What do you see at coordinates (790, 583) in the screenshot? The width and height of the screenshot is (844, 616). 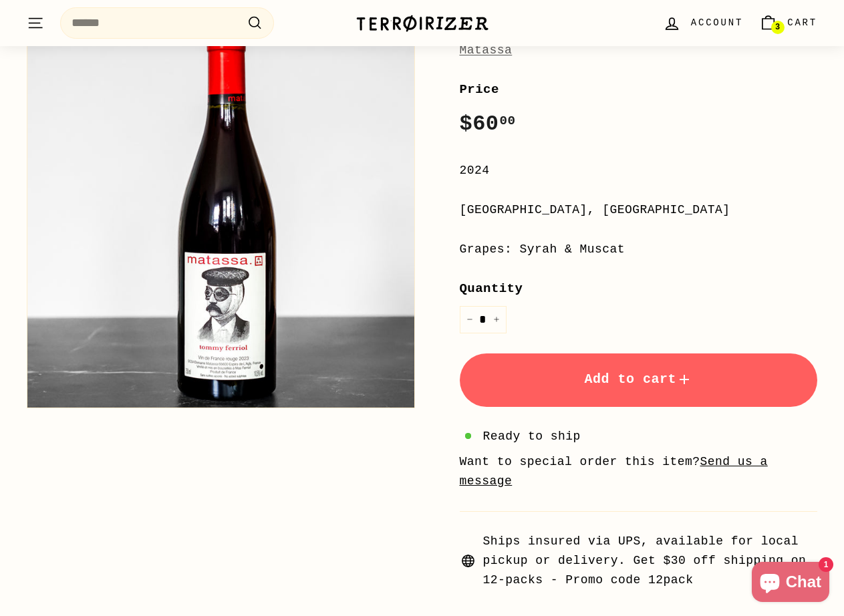 I see `inbox-online-store-chat: Shopify online store chat` at bounding box center [790, 583].